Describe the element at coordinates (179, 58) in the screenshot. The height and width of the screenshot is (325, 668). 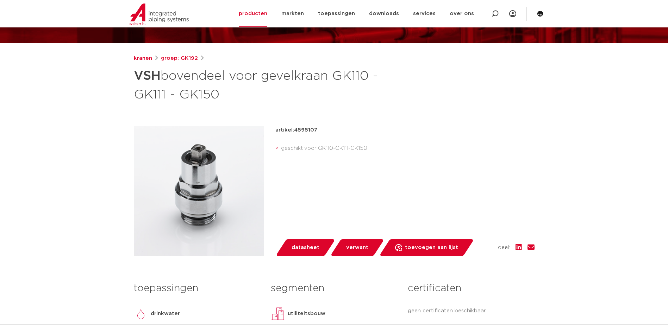
I see `a: groep: GK192` at that location.